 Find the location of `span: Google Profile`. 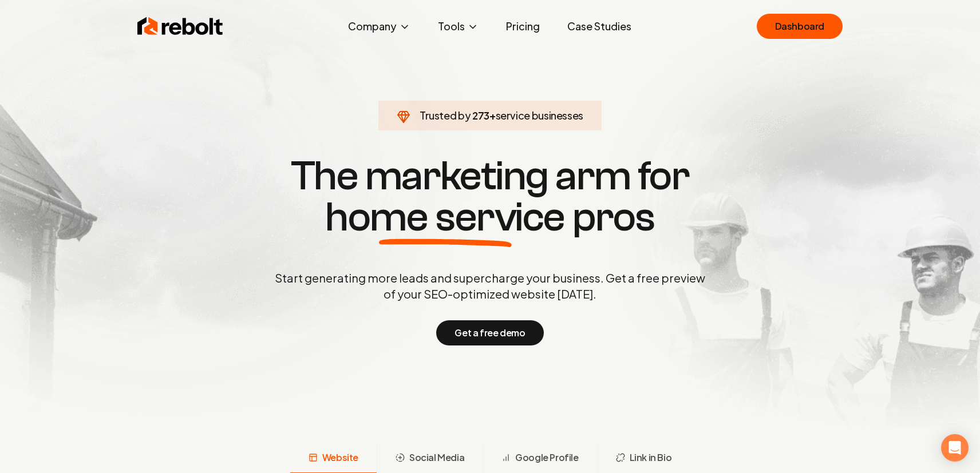

span: Google Profile is located at coordinates (546, 457).